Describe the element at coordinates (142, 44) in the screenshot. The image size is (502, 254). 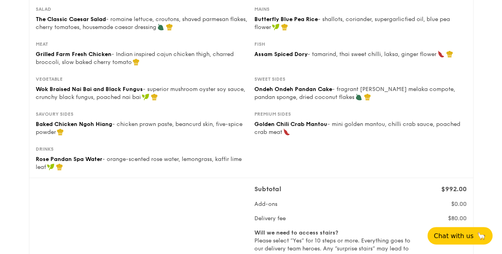
I see `div: Meat` at that location.